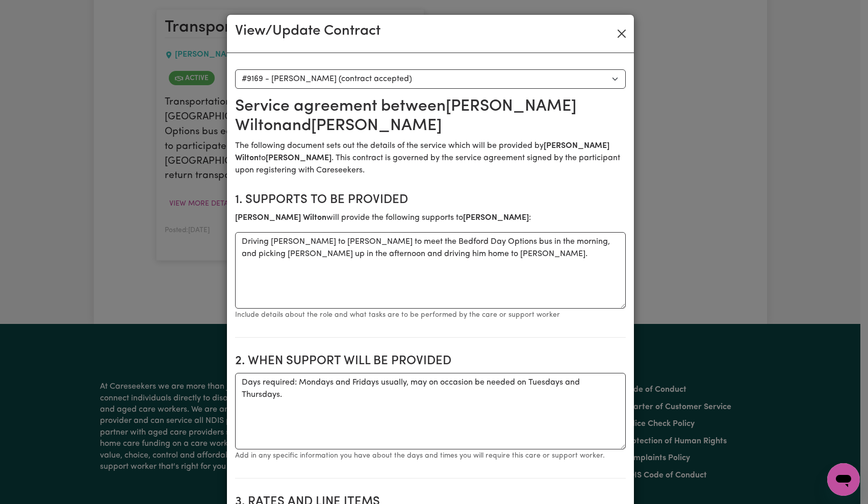 Image resolution: width=868 pixels, height=504 pixels. Describe the element at coordinates (430, 412) in the screenshot. I see `textarea: Days required: Mondays and Fridays usually, may on occasion be needed on Tuesdays and Thursdays.` at that location.